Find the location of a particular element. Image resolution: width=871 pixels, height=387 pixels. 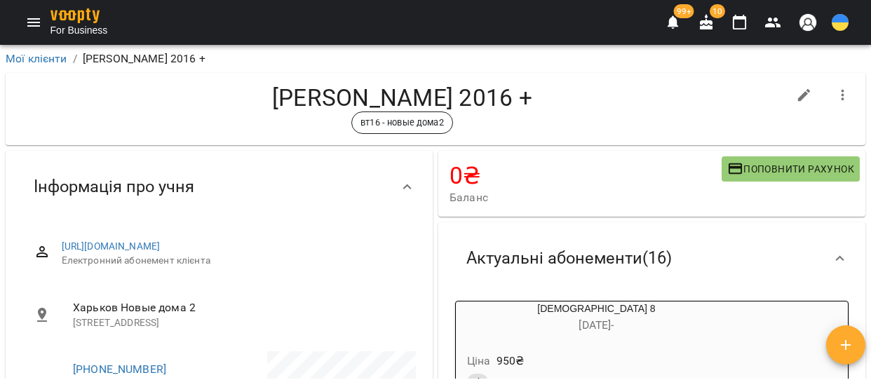

span: Інформація про учня is located at coordinates (114, 187).